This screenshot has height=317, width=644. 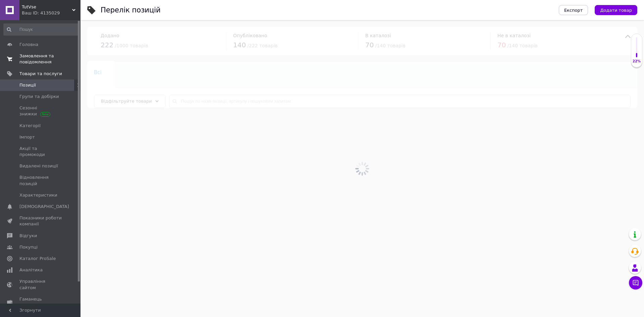 What do you see at coordinates (51, 13) in the screenshot?
I see `div: Ваш ID: 4135029` at bounding box center [51, 13].